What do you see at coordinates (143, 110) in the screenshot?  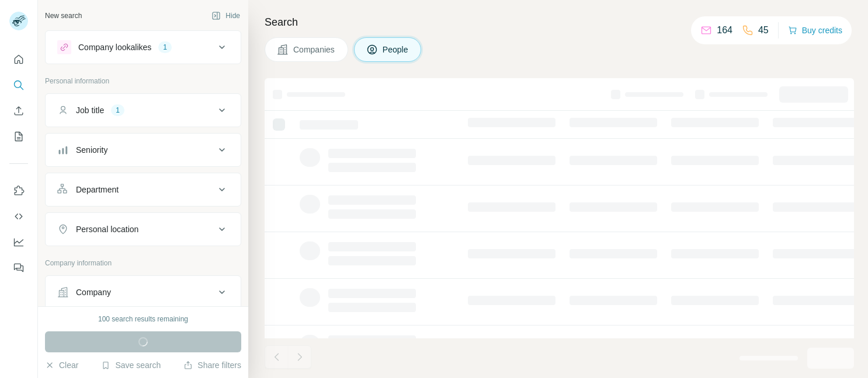 I see `button: Job title1` at bounding box center [143, 110].